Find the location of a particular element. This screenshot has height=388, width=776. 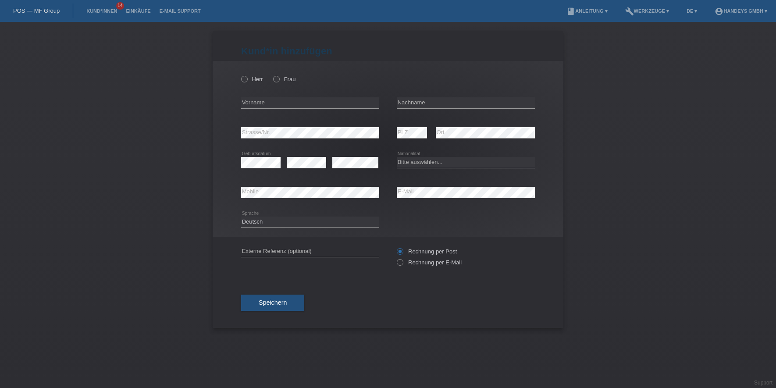

input: Frau is located at coordinates (276, 78).